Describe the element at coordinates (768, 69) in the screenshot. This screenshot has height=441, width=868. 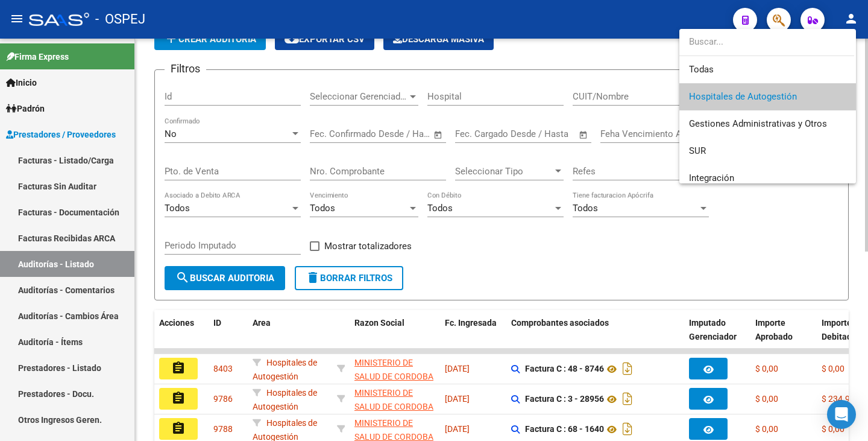
I see `span: Todas` at that location.